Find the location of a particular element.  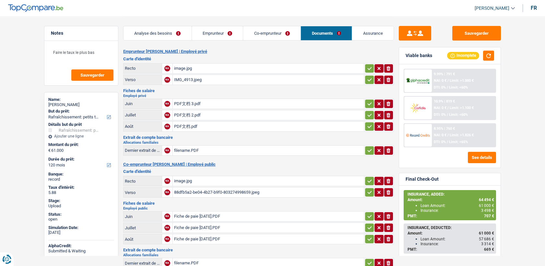

div: Submitted & Waiting is located at coordinates (81, 251).